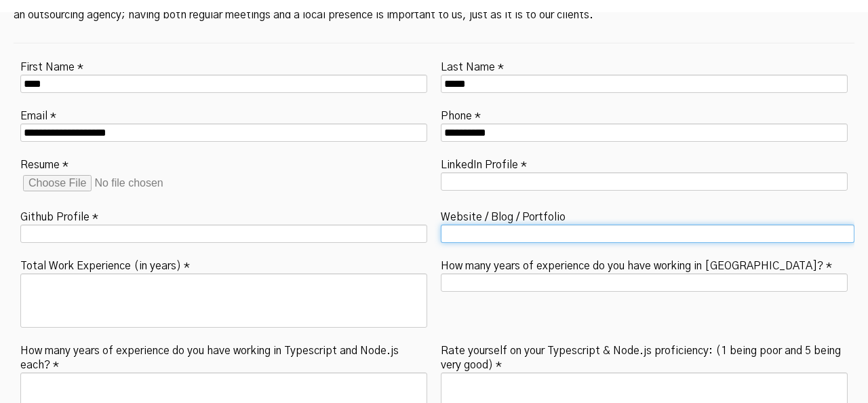 This screenshot has height=403, width=868. Describe the element at coordinates (59, 216) in the screenshot. I see `label: Github Profile *` at that location.